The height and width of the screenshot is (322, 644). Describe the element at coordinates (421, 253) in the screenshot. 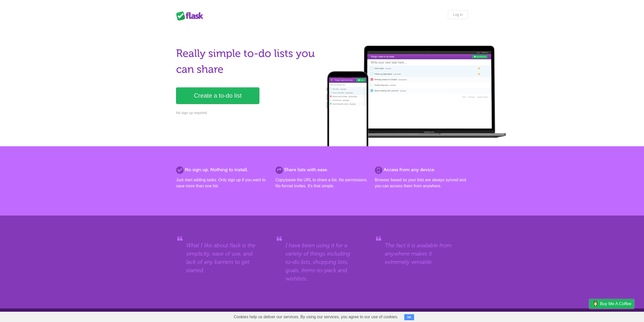

I see `blockquote: The fact it is available from anywhere makes it extremely versatile.` at that location.